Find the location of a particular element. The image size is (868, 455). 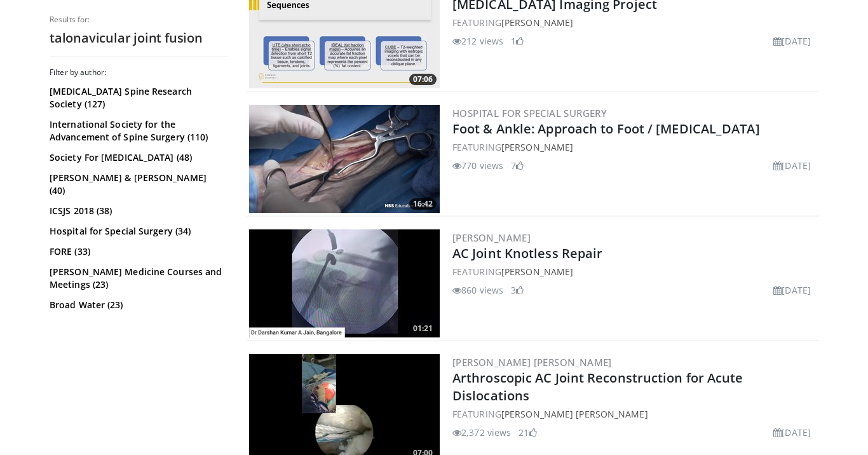

li: 860 views is located at coordinates (478, 290).